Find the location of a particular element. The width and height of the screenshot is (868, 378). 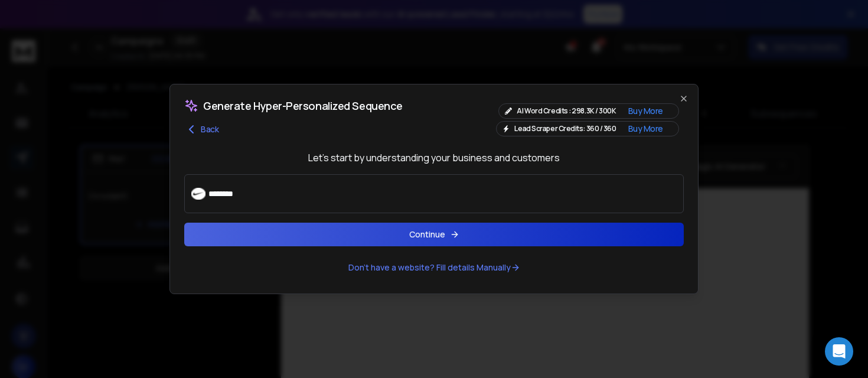

button: Continue is located at coordinates (434, 235).